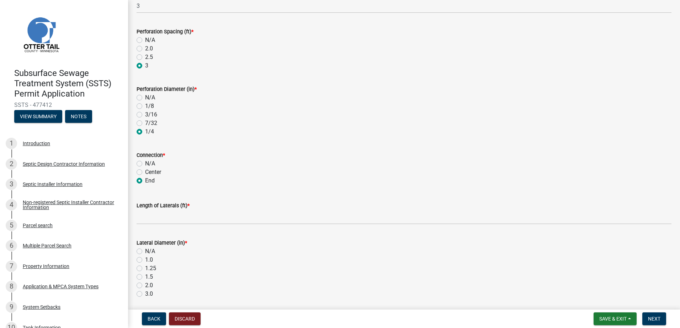 The image size is (680, 328). What do you see at coordinates (150, 269) in the screenshot?
I see `label: 1.25` at bounding box center [150, 269].